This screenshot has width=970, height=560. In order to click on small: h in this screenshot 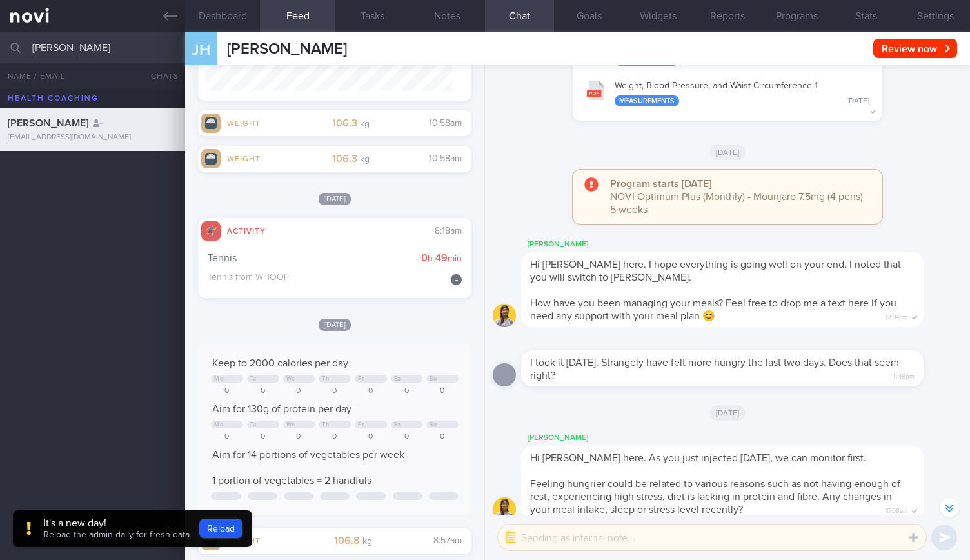, I will do `click(430, 259)`.